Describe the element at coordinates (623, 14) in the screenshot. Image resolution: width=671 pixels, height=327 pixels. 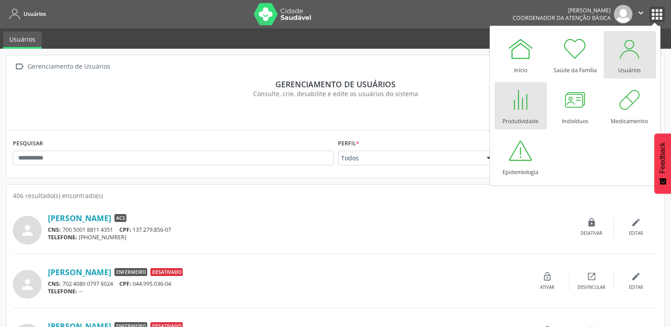
I see `img: img` at that location.